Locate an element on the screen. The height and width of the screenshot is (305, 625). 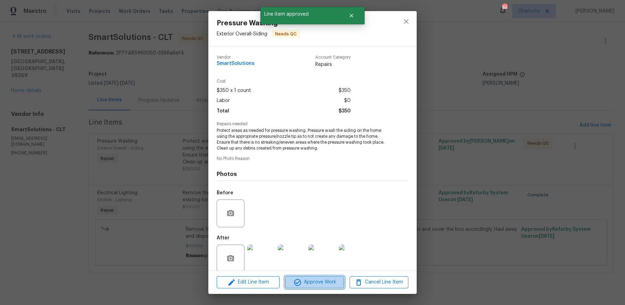
span: $350 x 1 count is located at coordinates (234, 91).